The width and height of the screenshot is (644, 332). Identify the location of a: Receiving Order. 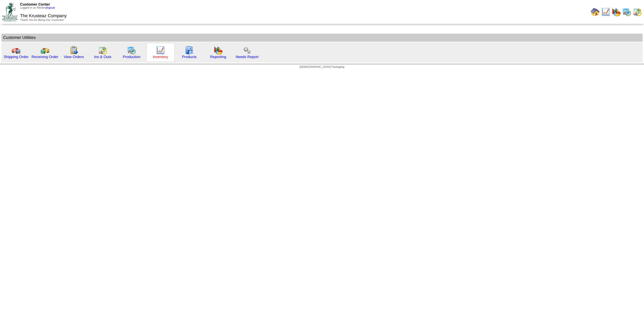
(45, 57).